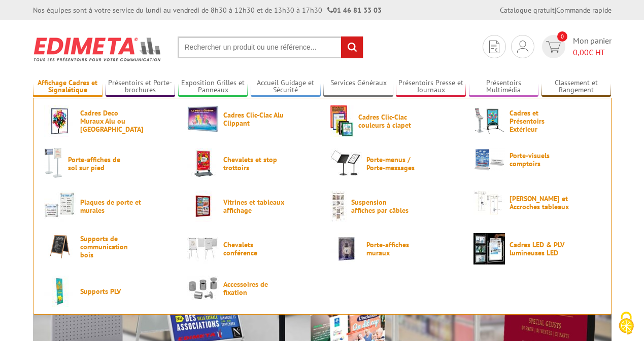 The image size is (644, 341). I want to click on a: Catalogue gratuit, so click(527, 10).